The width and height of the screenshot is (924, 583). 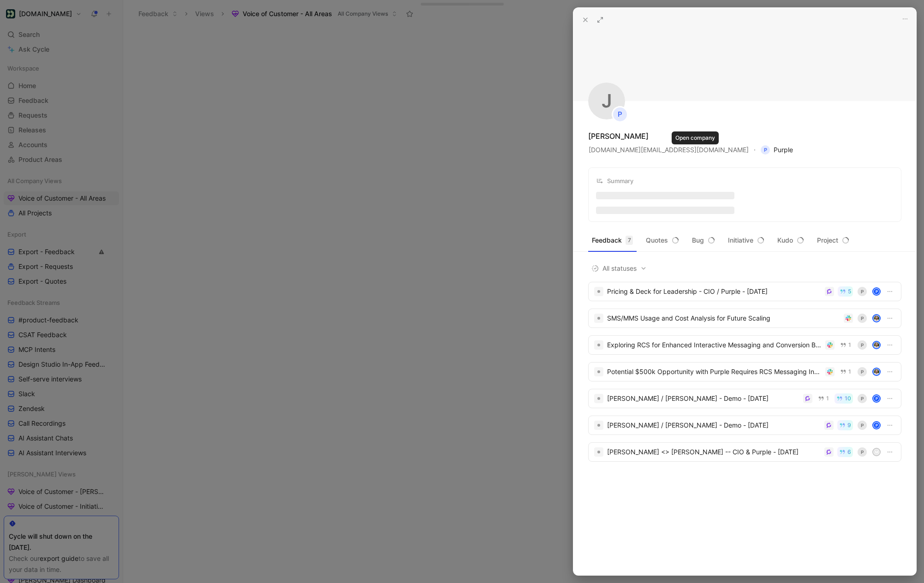 What do you see at coordinates (849, 292) in the screenshot?
I see `span: 5` at bounding box center [849, 292].